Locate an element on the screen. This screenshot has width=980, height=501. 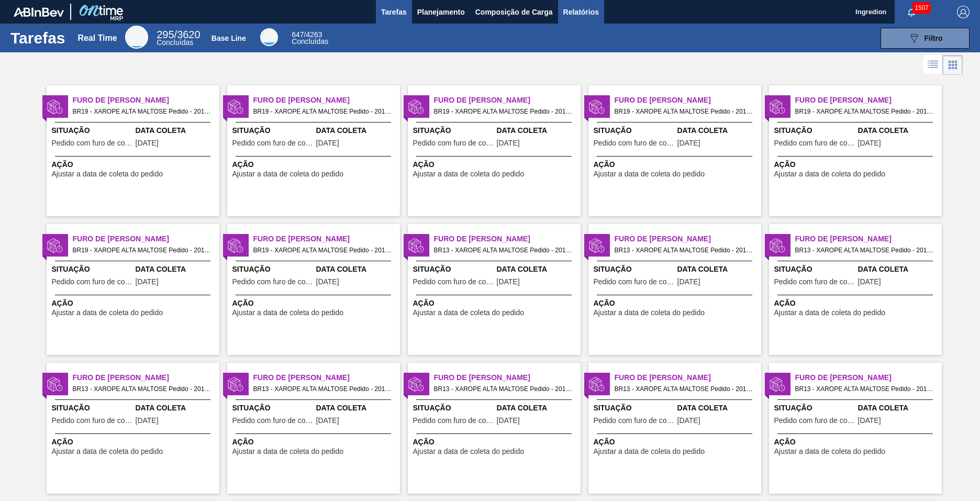
h1: Tarefas is located at coordinates (38, 38).